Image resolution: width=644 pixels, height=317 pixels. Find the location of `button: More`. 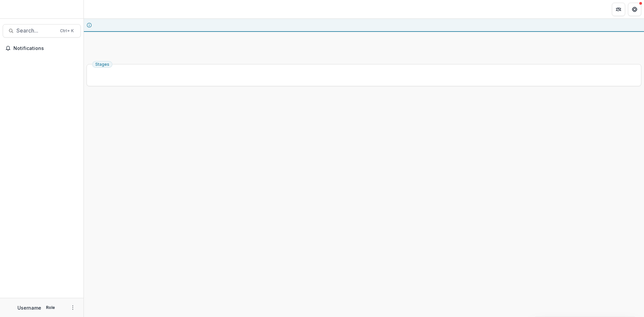

button: More is located at coordinates (73, 308).